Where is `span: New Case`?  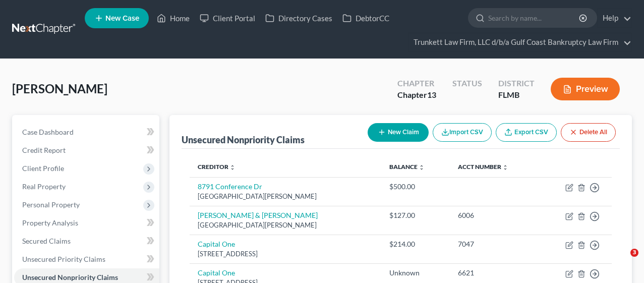
span: New Case is located at coordinates (122, 19).